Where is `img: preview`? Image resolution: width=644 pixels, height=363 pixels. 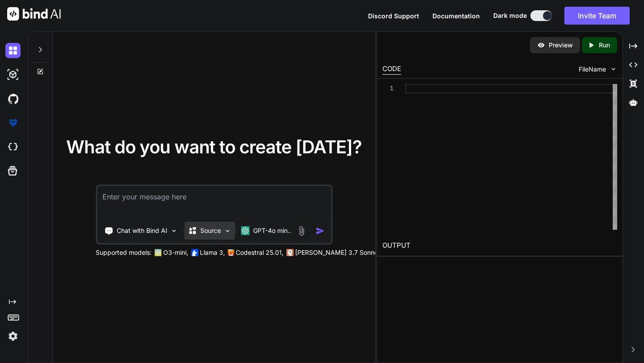 img: preview is located at coordinates (541, 45).